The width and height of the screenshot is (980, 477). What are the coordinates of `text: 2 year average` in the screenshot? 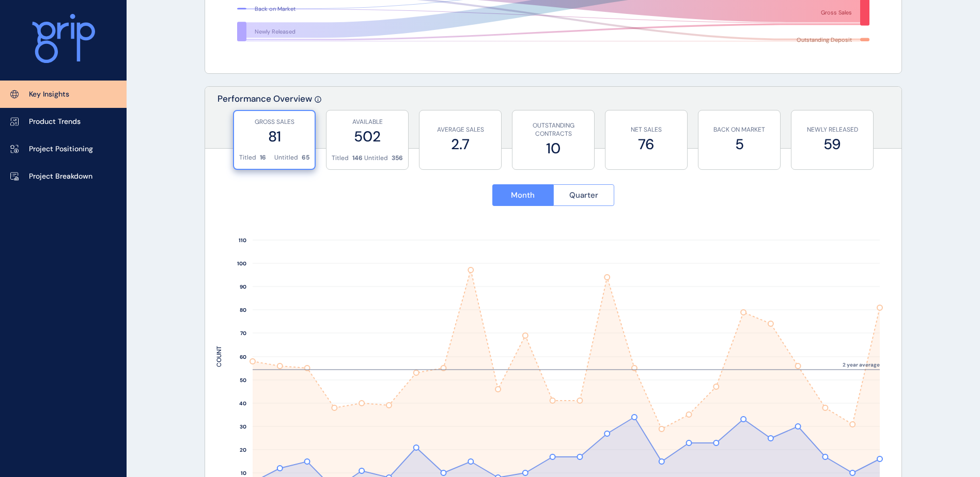 It's located at (861, 365).